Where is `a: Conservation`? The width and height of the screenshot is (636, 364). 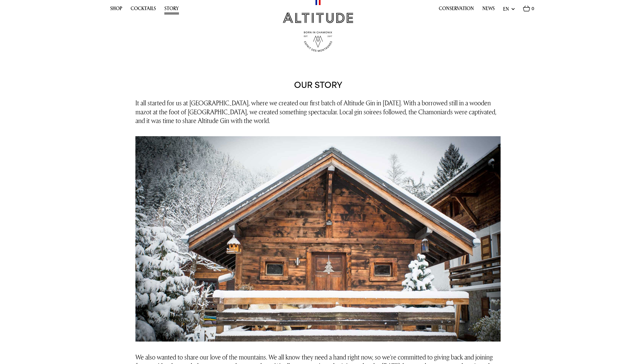 a: Conservation is located at coordinates (456, 9).